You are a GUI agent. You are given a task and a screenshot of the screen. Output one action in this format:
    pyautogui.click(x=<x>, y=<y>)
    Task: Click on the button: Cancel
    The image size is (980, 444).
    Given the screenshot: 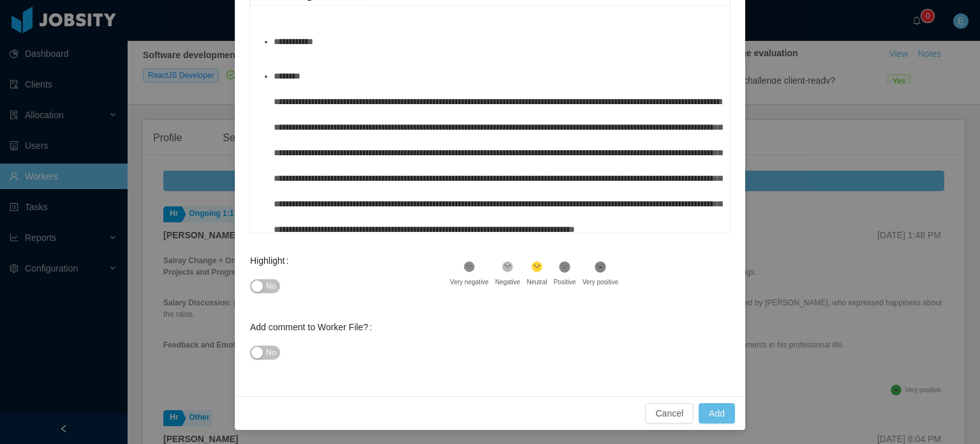 What is the action you would take?
    pyautogui.click(x=669, y=413)
    